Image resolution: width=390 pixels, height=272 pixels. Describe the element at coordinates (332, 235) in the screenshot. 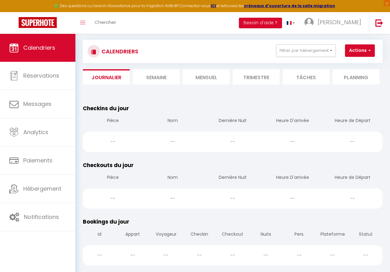

I see `th: Plateforme` at that location.